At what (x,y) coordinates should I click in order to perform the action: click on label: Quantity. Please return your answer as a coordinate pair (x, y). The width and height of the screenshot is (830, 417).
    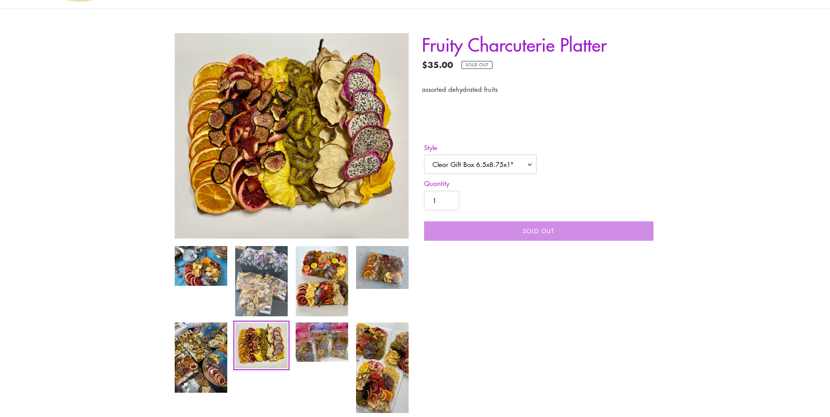
    Looking at the image, I should click on (480, 183).